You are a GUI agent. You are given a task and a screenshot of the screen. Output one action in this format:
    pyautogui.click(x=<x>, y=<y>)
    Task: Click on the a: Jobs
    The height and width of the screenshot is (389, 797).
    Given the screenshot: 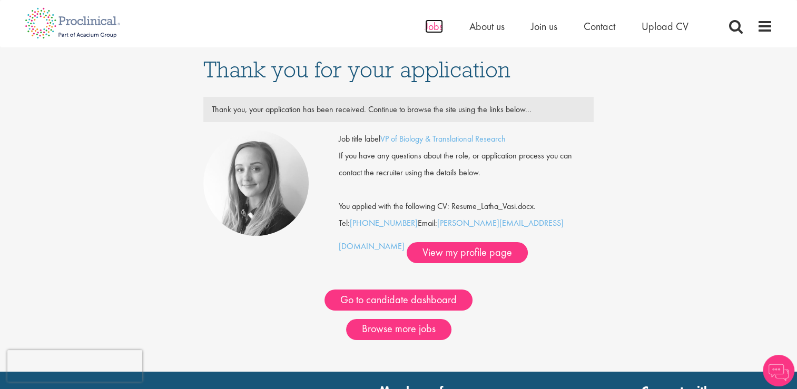 What is the action you would take?
    pyautogui.click(x=434, y=26)
    